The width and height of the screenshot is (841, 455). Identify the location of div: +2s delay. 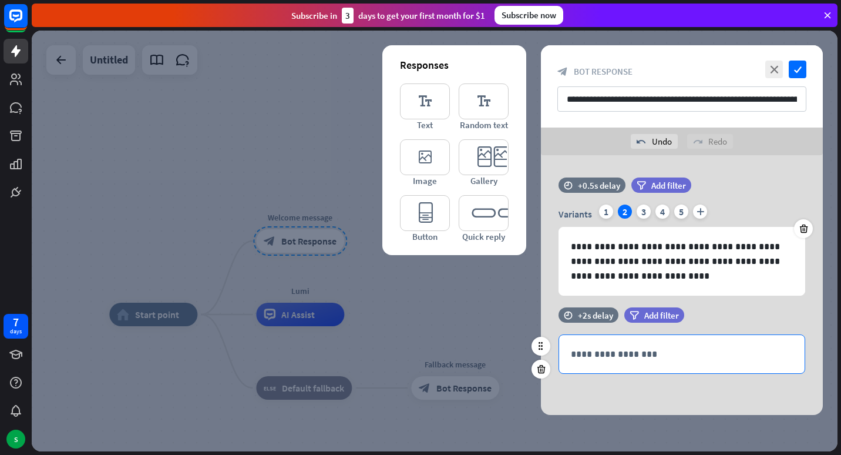
(596, 315).